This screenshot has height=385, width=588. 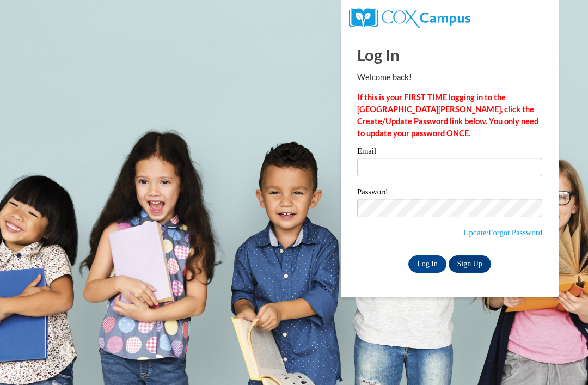 What do you see at coordinates (450, 152) in the screenshot?
I see `label: Email` at bounding box center [450, 152].